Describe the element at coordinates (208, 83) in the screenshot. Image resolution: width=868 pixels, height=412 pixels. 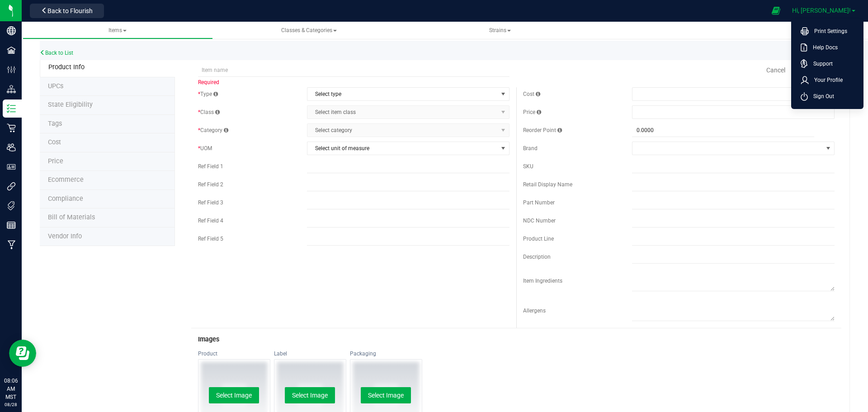
I see `span: Required` at that location.